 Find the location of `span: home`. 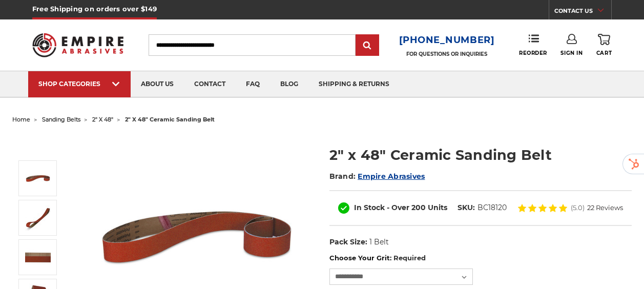

span: home is located at coordinates (21, 119).